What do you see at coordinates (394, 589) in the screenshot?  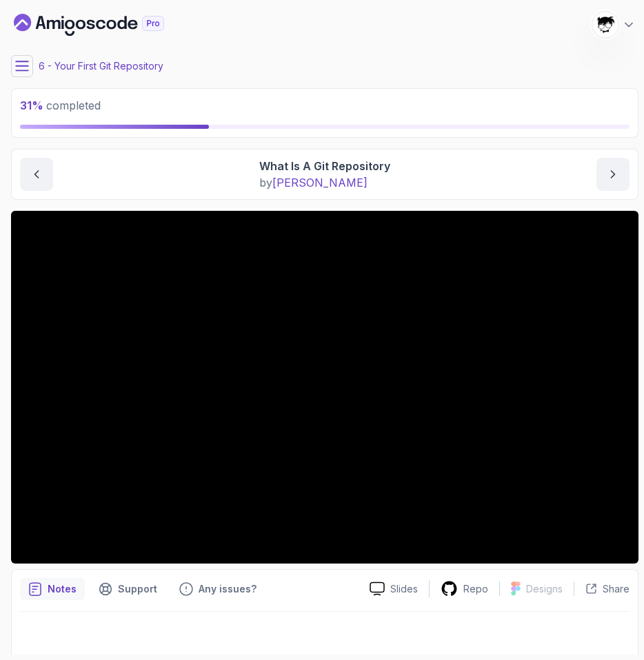 I see `a: Slides` at bounding box center [394, 589].